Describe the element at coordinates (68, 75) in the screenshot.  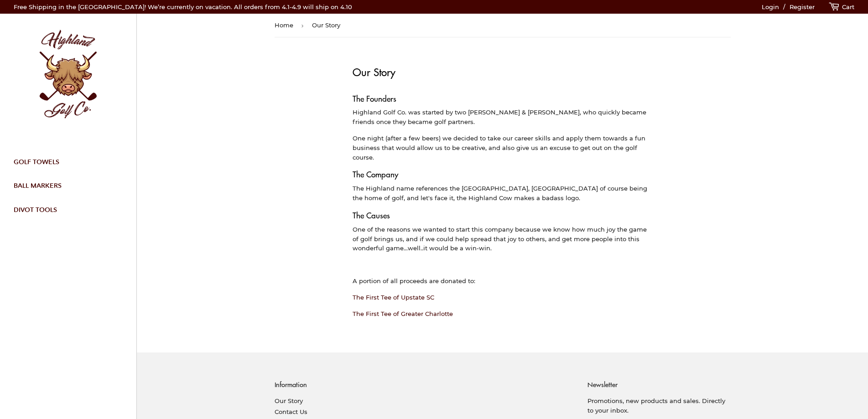
I see `img: Highland Golf Co` at that location.